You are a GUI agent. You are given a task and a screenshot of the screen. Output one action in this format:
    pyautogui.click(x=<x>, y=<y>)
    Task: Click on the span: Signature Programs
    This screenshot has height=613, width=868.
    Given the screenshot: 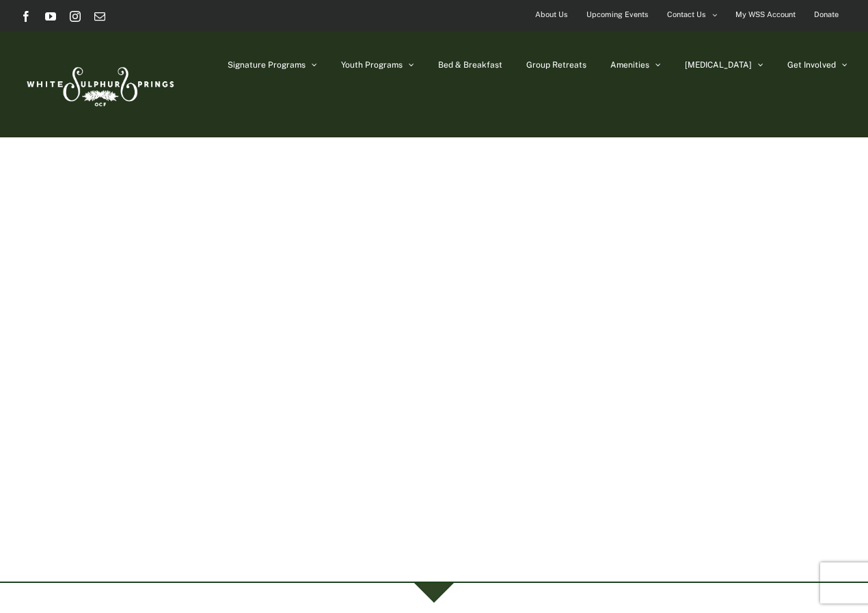 What is the action you would take?
    pyautogui.click(x=267, y=65)
    